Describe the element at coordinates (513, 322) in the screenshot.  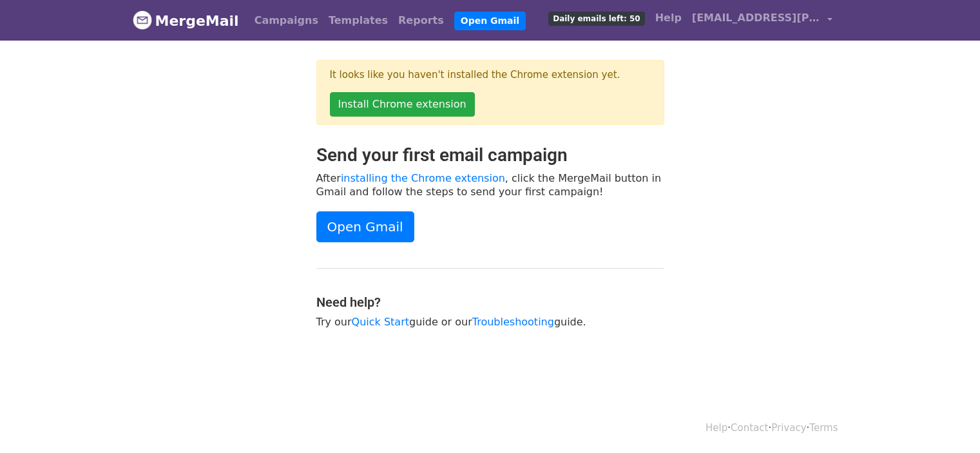
I see `a: Troubleshooting` at that location.